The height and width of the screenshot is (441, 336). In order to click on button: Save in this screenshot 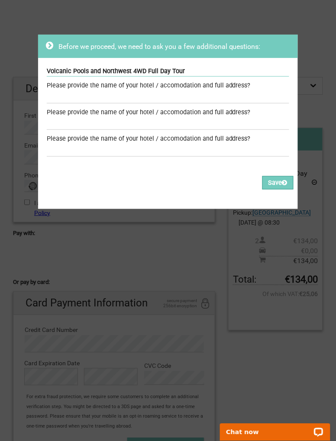, I will do `click(278, 183)`.